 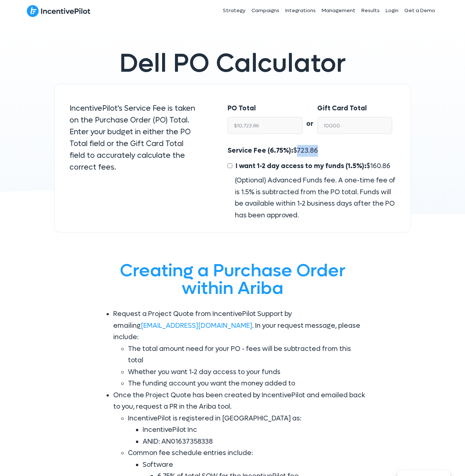 What do you see at coordinates (247, 384) in the screenshot?
I see `li: The funding account you want the money added to` at bounding box center [247, 384].